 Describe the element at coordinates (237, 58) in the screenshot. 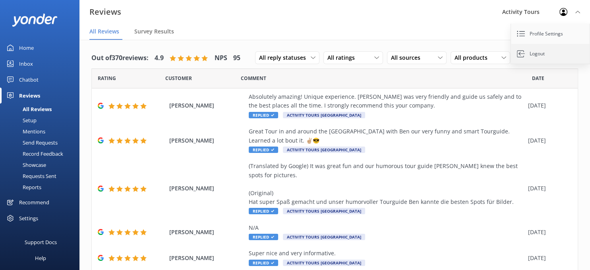

I see `h4: 95` at that location.